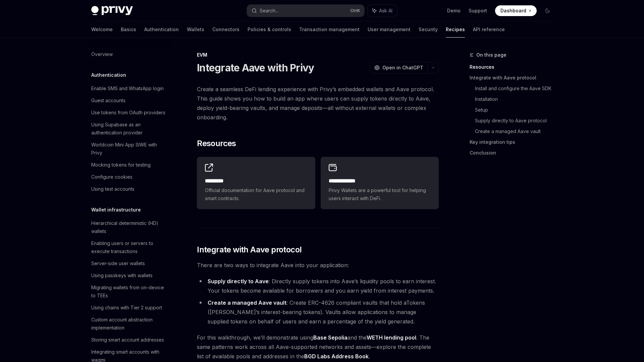  What do you see at coordinates (129, 101) in the screenshot?
I see `a: Guest accounts` at bounding box center [129, 101].